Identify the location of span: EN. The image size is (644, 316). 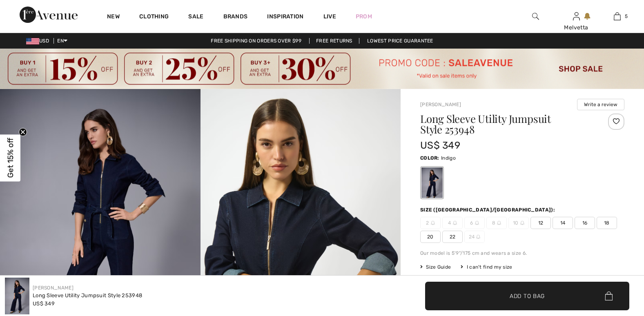
(62, 41).